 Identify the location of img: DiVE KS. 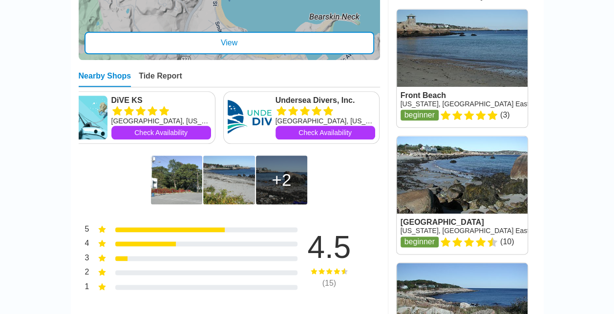
(85, 118).